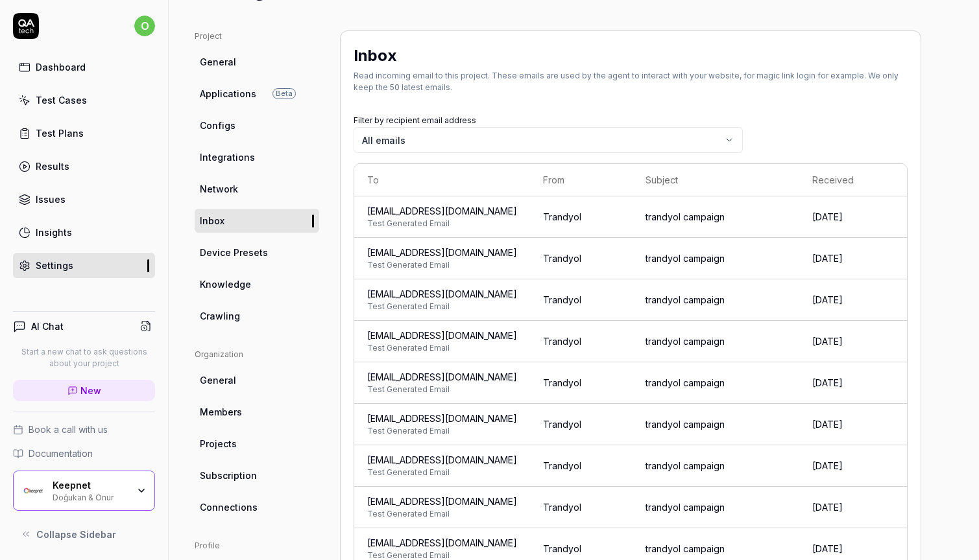 Image resolution: width=979 pixels, height=560 pixels. I want to click on a: Configs, so click(257, 125).